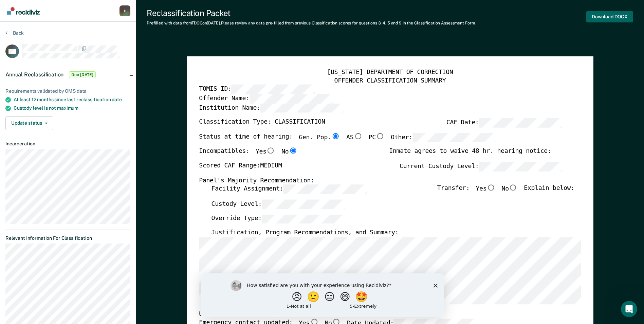  Describe the element at coordinates (34, 75) in the screenshot. I see `span: Annual Reclassification` at that location.